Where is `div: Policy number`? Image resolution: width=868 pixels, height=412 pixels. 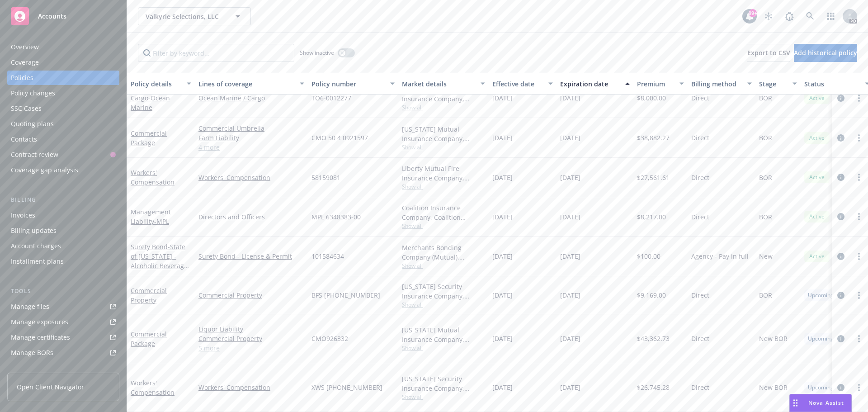
div: Policy number is located at coordinates (348, 83).